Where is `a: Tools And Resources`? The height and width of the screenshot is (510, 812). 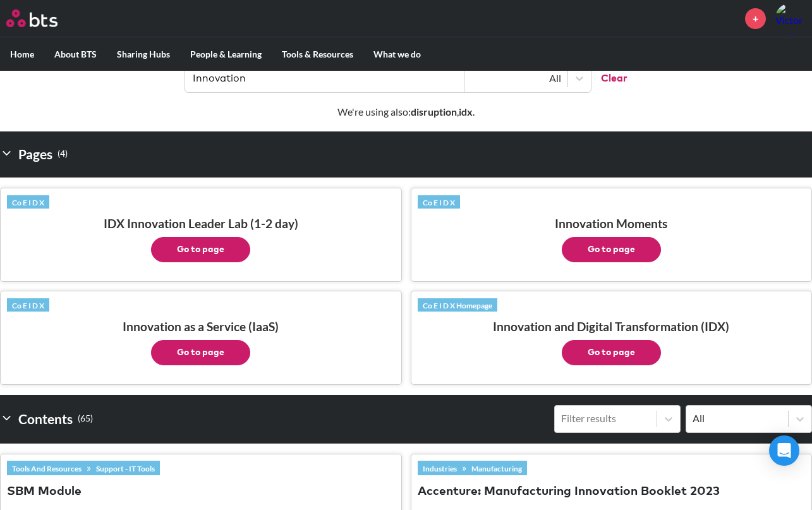
a: Tools And Resources is located at coordinates (47, 469).